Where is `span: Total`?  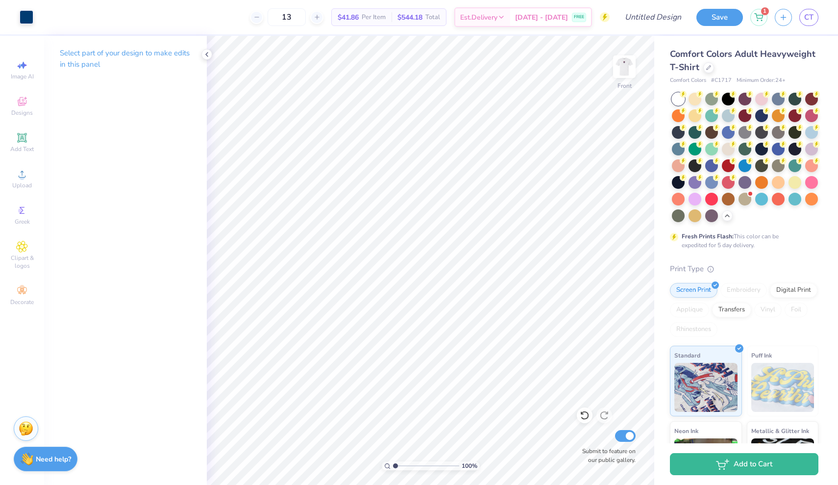
span: Total is located at coordinates (433, 17).